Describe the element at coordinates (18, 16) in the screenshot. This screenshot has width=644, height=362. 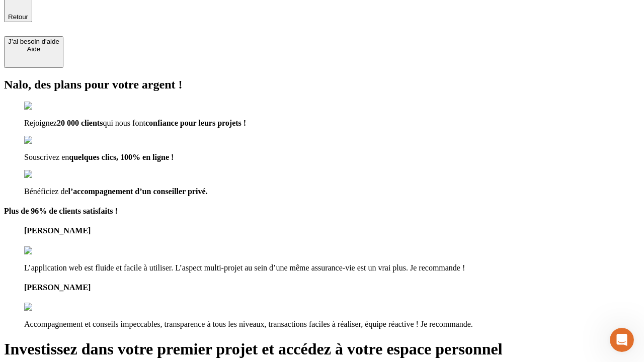
I see `span: Retour` at that location.